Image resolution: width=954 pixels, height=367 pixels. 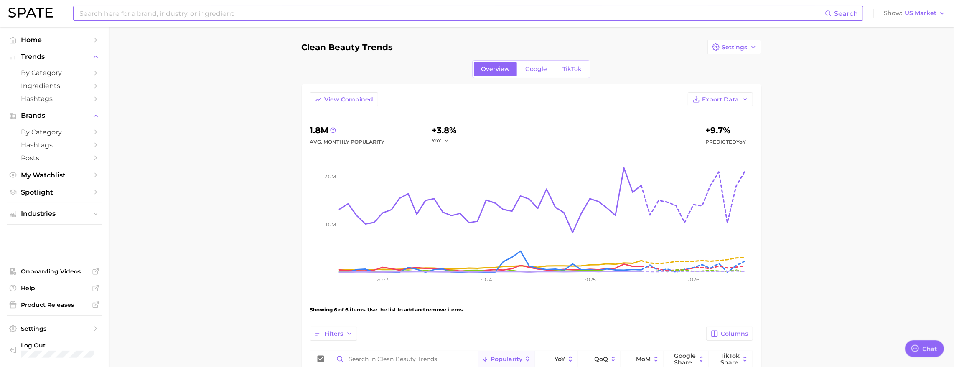 I want to click on span: Google, so click(x=536, y=69).